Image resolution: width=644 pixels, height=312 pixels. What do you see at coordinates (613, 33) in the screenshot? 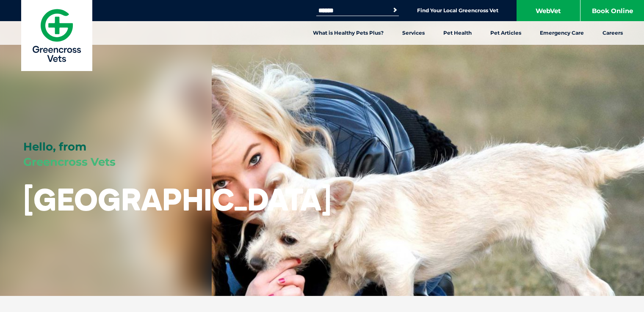
I see `a: Careers` at bounding box center [613, 33].